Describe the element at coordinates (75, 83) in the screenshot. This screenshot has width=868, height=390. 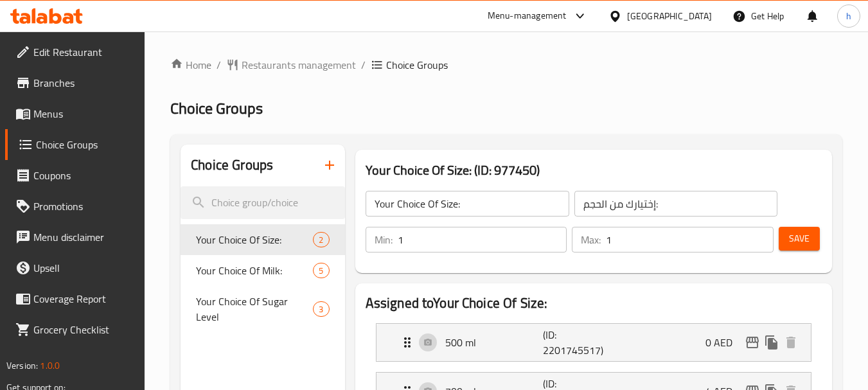
I see `a: Branches` at that location.